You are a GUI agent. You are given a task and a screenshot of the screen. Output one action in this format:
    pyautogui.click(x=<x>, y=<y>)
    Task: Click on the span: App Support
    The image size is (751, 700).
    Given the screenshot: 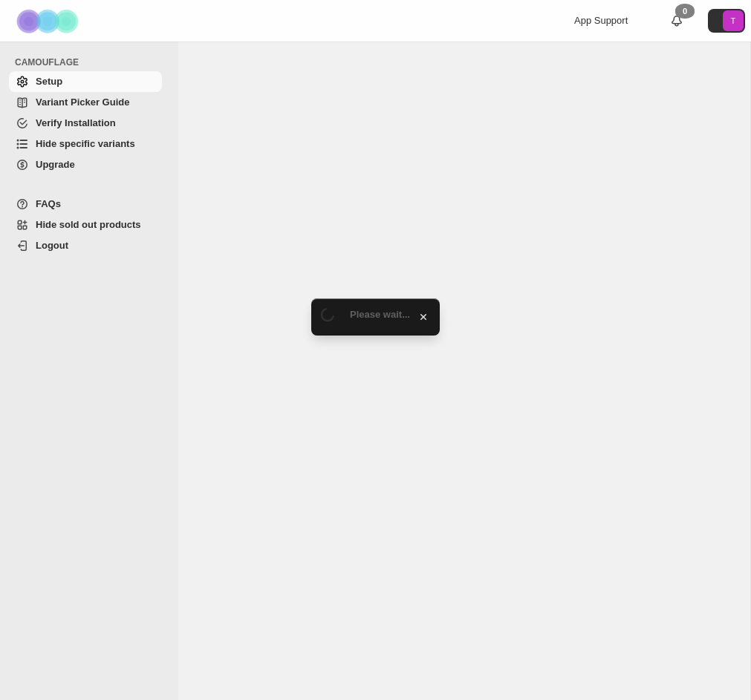 What is the action you would take?
    pyautogui.click(x=601, y=20)
    